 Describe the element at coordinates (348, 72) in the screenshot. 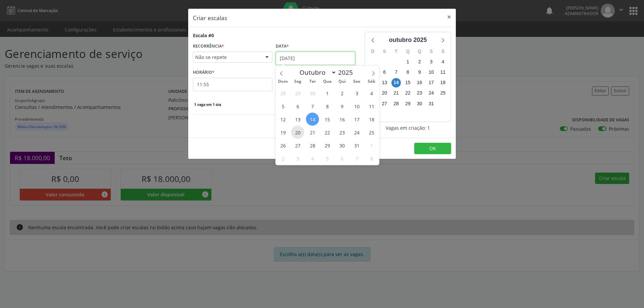

I see `input: Year` at that location.